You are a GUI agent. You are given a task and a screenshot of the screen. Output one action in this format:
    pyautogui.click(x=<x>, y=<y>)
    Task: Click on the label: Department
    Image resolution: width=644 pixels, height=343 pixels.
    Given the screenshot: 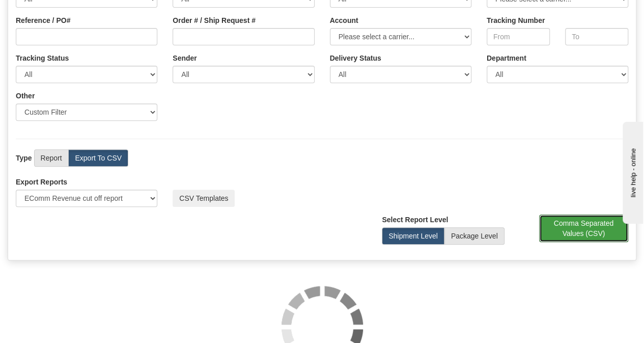 What is the action you would take?
    pyautogui.click(x=506, y=58)
    